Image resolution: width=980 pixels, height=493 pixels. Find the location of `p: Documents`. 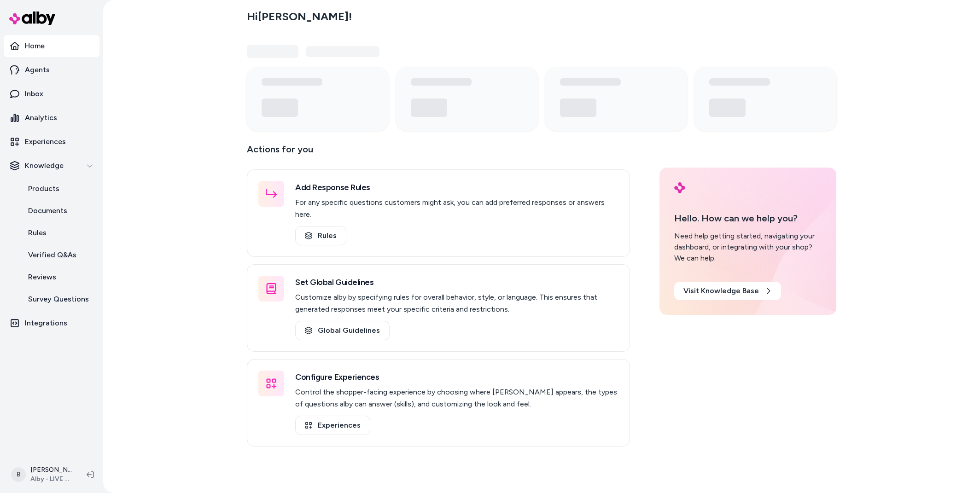

p: Documents is located at coordinates (47, 211).